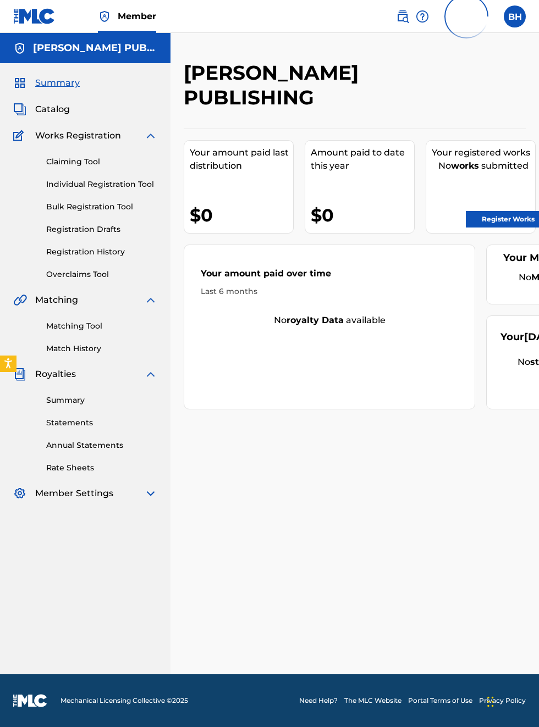  What do you see at coordinates (20, 300) in the screenshot?
I see `img: Matching` at bounding box center [20, 300].